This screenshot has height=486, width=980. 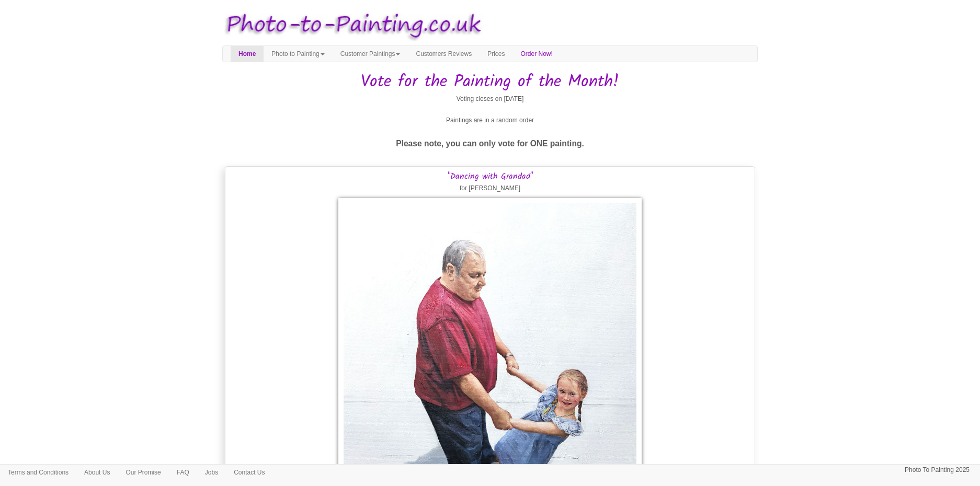 What do you see at coordinates (937, 470) in the screenshot?
I see `p: Photo To Painting 2025` at bounding box center [937, 470].